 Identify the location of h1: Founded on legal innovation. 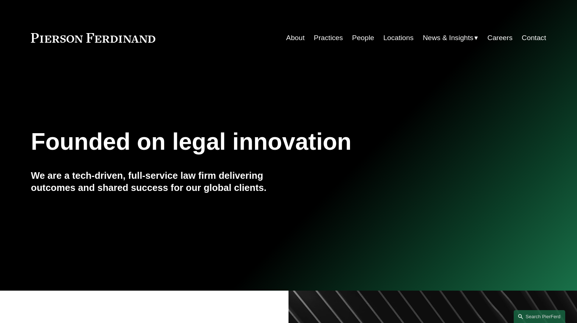
(245, 142).